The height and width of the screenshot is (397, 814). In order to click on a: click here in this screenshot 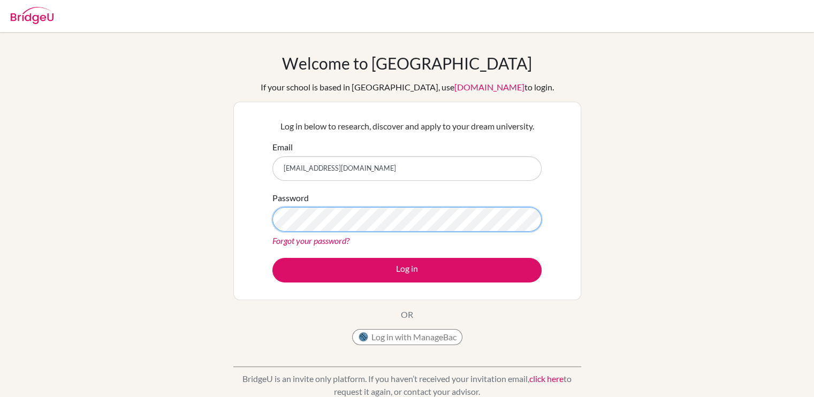, I will do `click(546, 378)`.